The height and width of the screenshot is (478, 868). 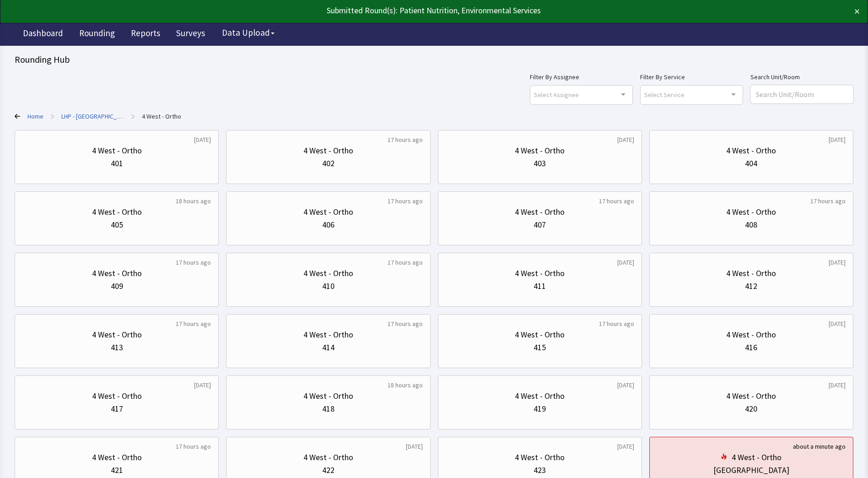 I want to click on div: 414, so click(x=328, y=347).